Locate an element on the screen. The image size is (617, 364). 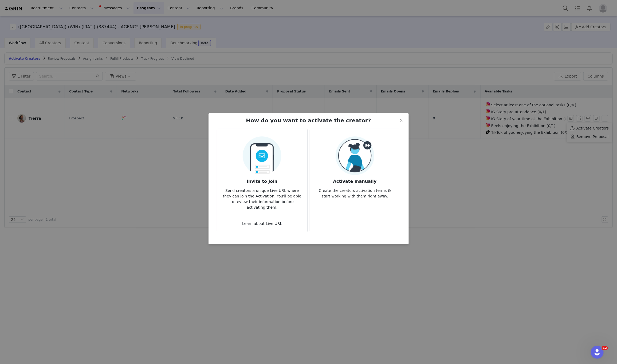
button: Close is located at coordinates (401, 121).